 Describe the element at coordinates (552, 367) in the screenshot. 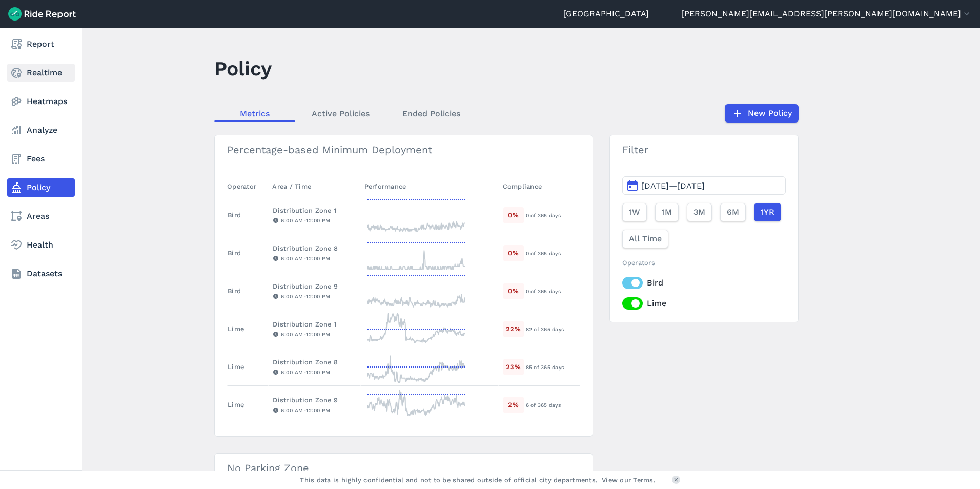

I see `div: 85 of 365 days` at that location.